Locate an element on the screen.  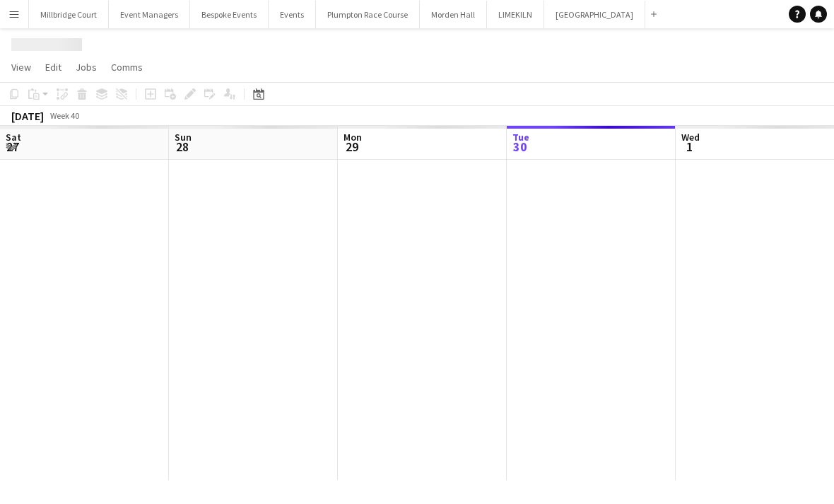
a: View is located at coordinates (21, 67).